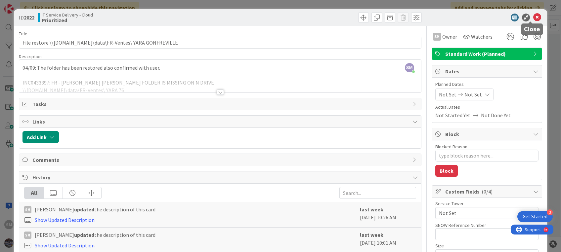  What do you see at coordinates (221, 122) in the screenshot?
I see `span: Links` at bounding box center [221, 122].